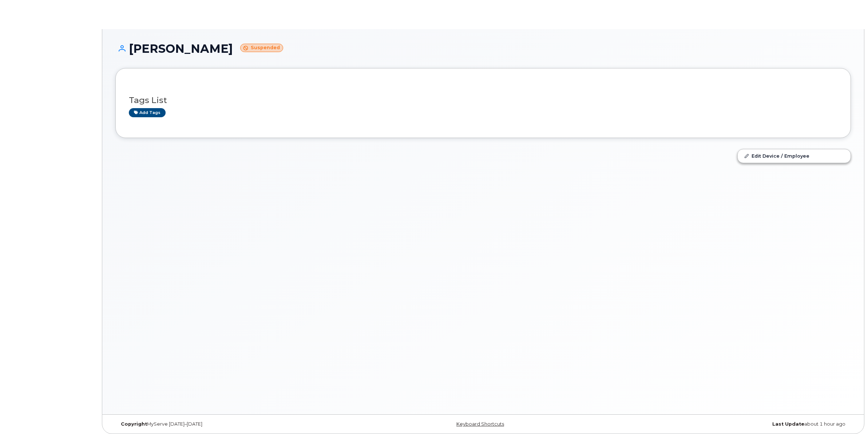 The height and width of the screenshot is (434, 868). What do you see at coordinates (480, 424) in the screenshot?
I see `a: Keyboard Shortcuts` at bounding box center [480, 424].